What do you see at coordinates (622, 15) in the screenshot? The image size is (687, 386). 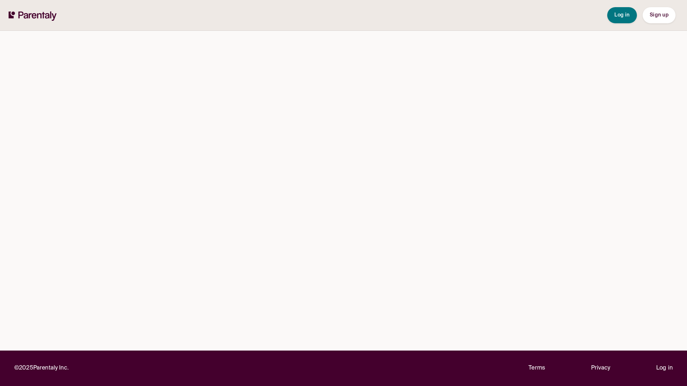 I see `span: Log in` at bounding box center [622, 15].